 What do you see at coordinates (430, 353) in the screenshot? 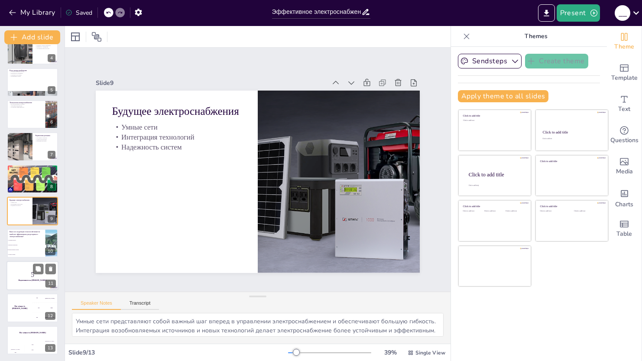
I see `span: Single View` at bounding box center [430, 353].